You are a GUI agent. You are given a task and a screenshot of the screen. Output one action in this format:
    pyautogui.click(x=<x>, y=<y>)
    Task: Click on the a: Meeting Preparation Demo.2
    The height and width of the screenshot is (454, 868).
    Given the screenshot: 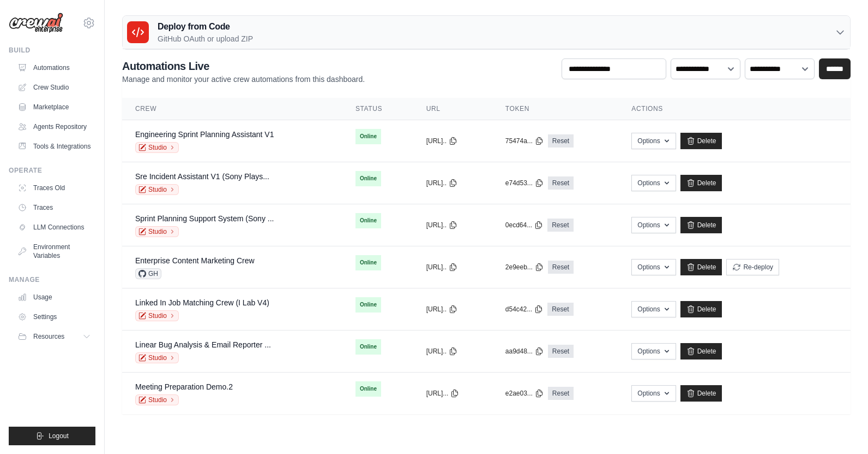 What is the action you would take?
    pyautogui.click(x=183, y=386)
    